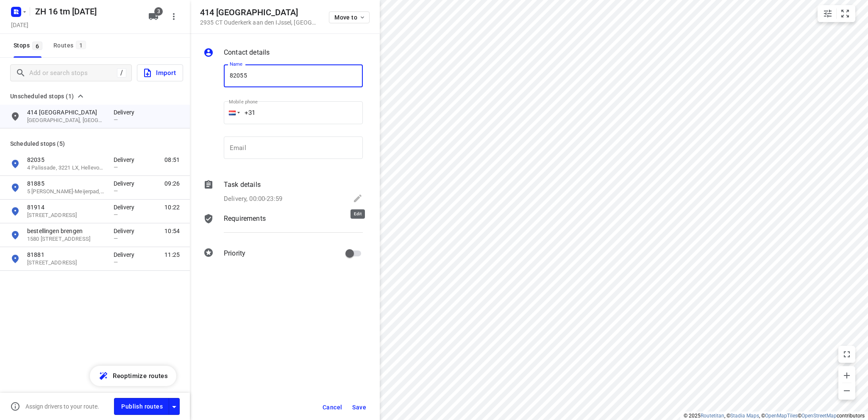 The height and width of the screenshot is (420, 868). Describe the element at coordinates (781, 416) in the screenshot. I see `a: OpenMapTiles` at that location.